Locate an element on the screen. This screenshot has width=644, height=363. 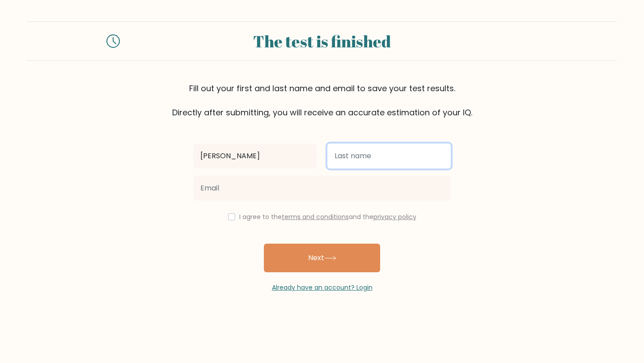
a: terms and conditions is located at coordinates (315, 217).